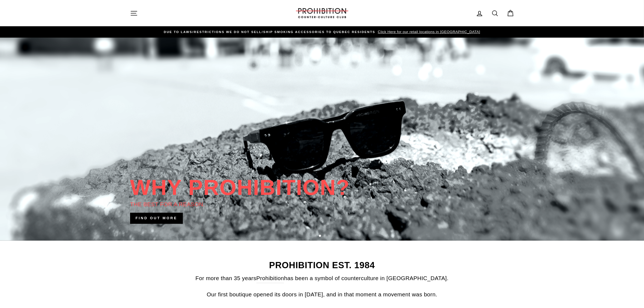 Image resolution: width=644 pixels, height=308 pixels. What do you see at coordinates (322, 266) in the screenshot?
I see `h2: PROHIBITION EST. 1984` at bounding box center [322, 266].